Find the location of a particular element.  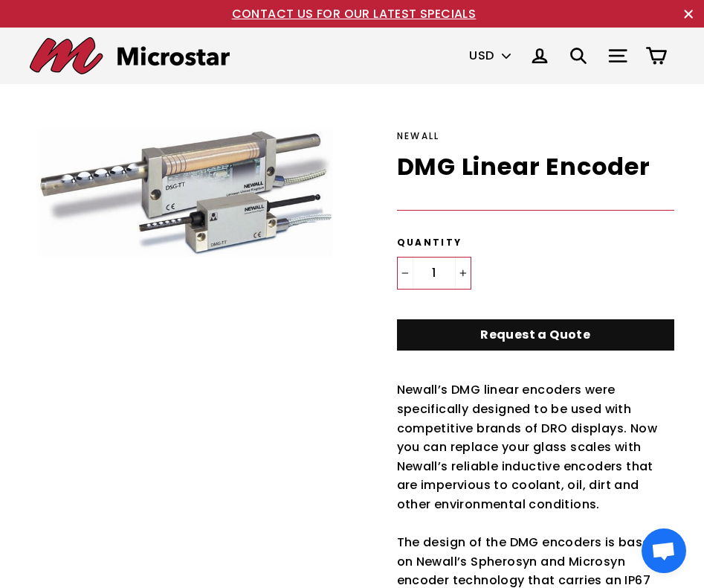

label: Quantity is located at coordinates (536, 243).